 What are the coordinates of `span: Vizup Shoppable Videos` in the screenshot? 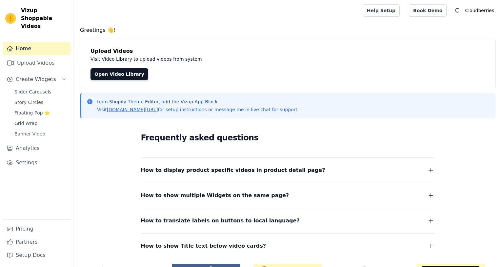 It's located at (44, 18).